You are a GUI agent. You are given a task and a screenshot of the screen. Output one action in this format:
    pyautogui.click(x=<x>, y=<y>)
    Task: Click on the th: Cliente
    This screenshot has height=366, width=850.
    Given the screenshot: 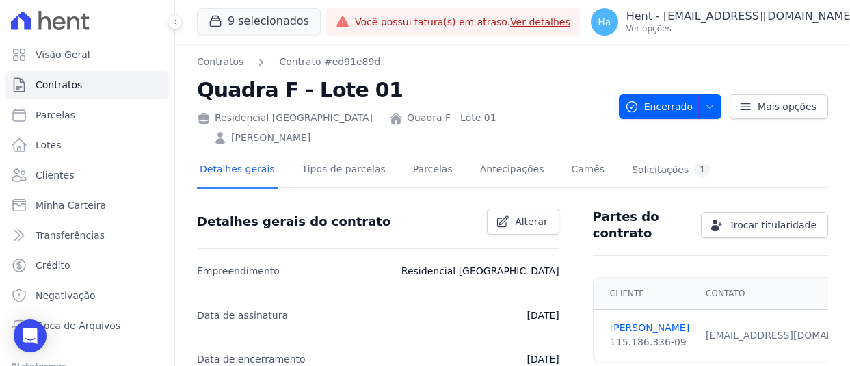 What is the action you would take?
    pyautogui.click(x=646, y=293)
    